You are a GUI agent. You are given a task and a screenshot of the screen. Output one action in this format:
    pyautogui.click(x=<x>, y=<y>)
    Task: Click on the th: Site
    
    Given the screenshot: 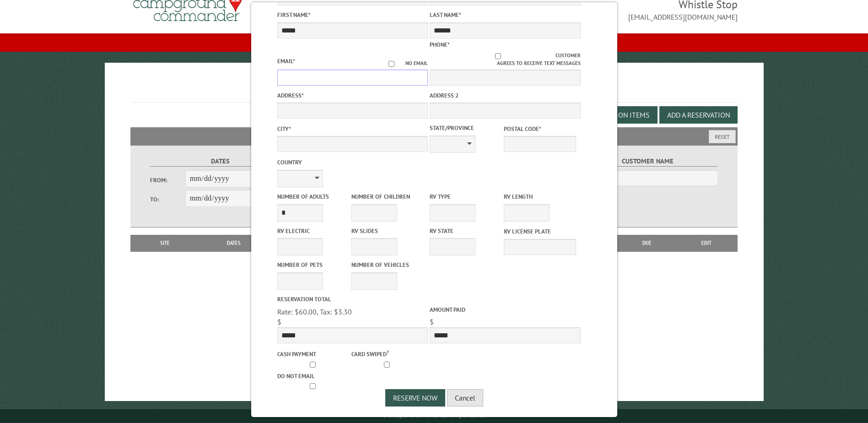 What is the action you would take?
    pyautogui.click(x=164, y=243)
    